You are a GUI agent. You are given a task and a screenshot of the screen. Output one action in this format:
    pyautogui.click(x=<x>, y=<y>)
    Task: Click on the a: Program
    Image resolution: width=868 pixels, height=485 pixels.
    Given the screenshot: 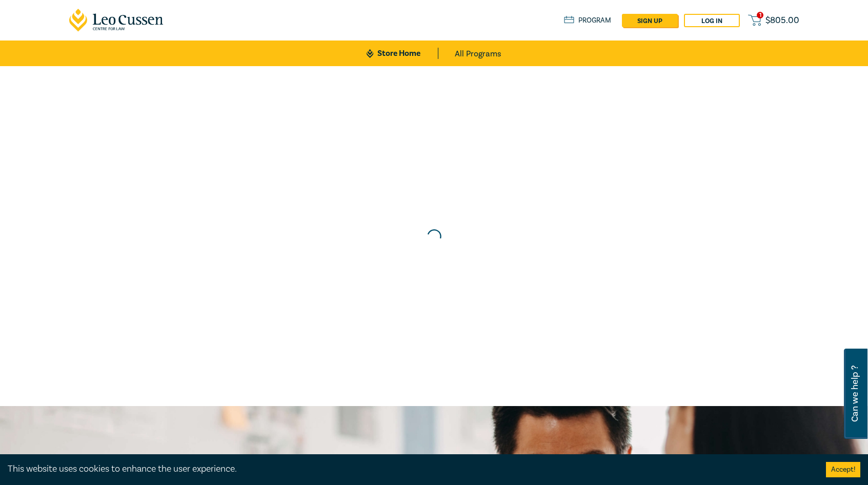 What is the action you would take?
    pyautogui.click(x=587, y=21)
    